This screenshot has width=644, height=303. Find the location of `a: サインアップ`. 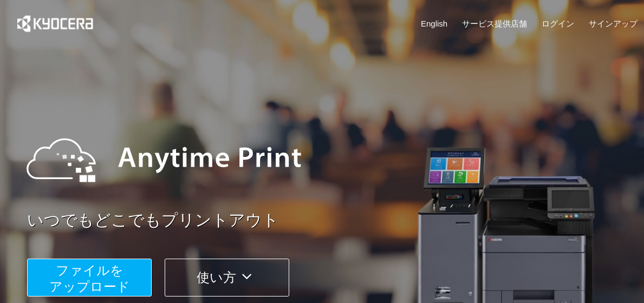

a: サインアップ is located at coordinates (613, 23).